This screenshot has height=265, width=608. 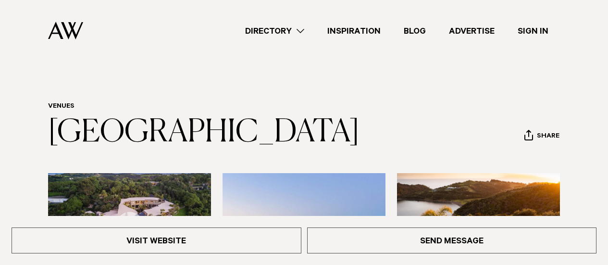 I want to click on a: Directory, so click(x=274, y=31).